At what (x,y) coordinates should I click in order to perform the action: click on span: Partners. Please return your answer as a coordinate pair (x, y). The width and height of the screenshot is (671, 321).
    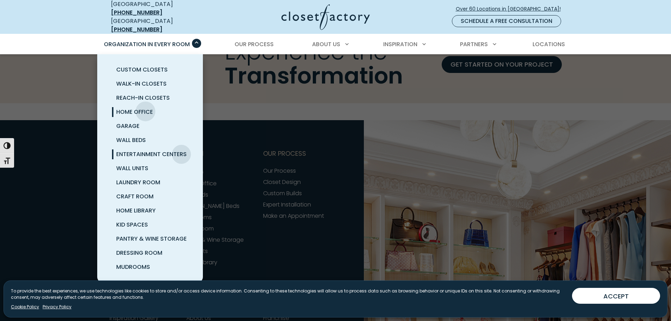
    Looking at the image, I should click on (474, 44).